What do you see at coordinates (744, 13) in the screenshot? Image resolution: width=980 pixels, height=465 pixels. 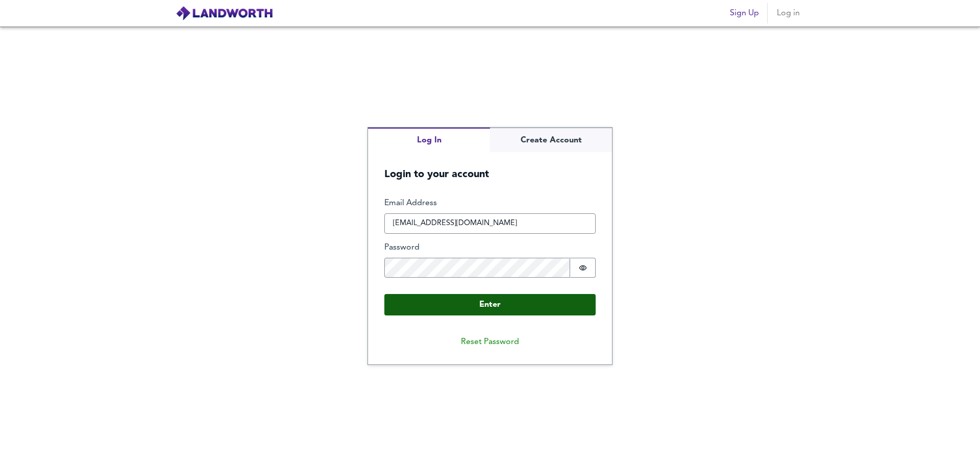 I see `button: Sign Up` at bounding box center [744, 13].